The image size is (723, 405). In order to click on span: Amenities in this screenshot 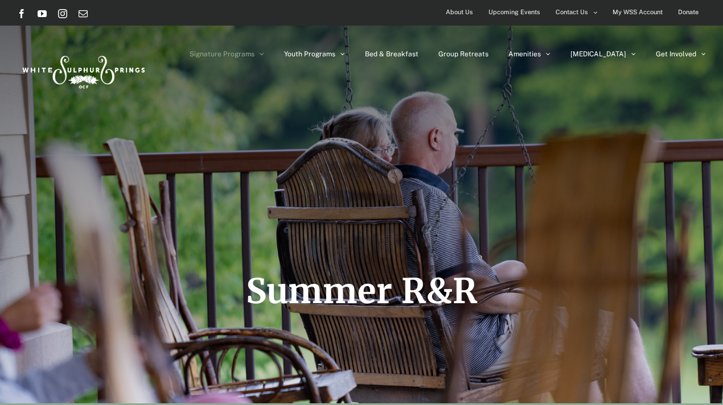, I will do `click(524, 54)`.